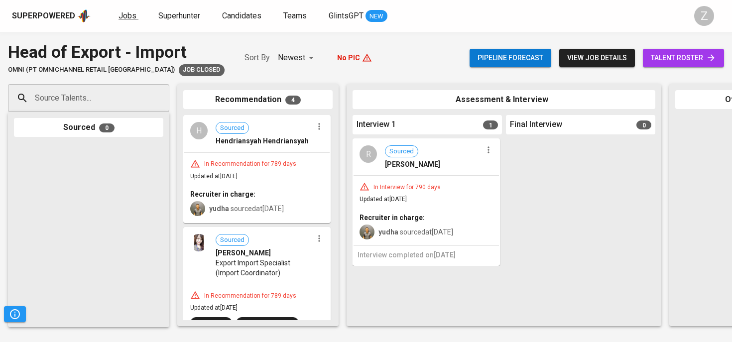  Describe the element at coordinates (510, 58) in the screenshot. I see `button: Pipeline forecast` at that location.